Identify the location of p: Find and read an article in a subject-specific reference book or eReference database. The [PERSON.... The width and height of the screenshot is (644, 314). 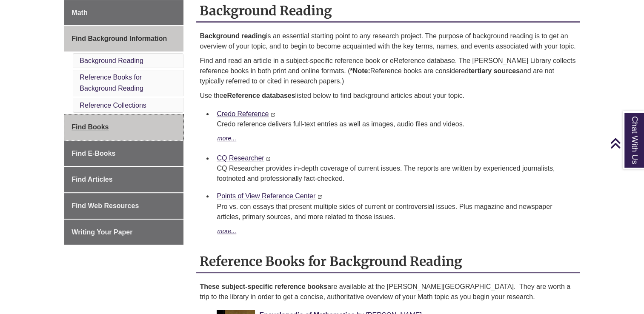
(388, 71).